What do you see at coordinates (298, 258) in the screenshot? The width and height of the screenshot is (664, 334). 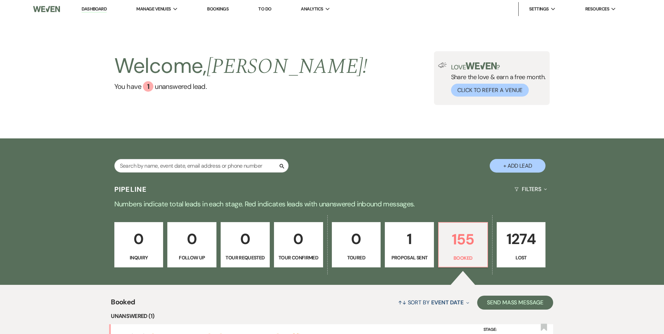 I see `p: Tour Confirmed` at bounding box center [298, 258].